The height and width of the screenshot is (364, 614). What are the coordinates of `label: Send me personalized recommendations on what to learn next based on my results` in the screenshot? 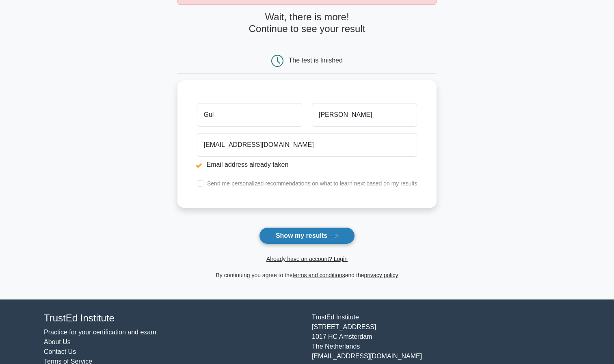 It's located at (312, 183).